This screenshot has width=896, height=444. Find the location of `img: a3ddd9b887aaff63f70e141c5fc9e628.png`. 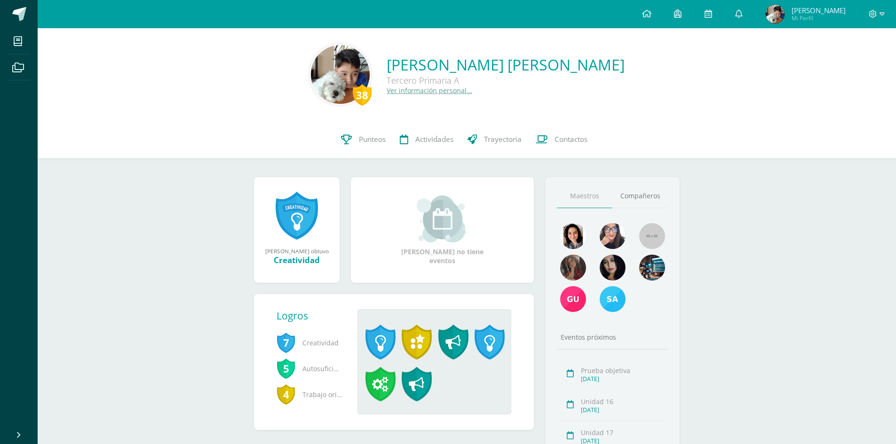

img: a3ddd9b887aaff63f70e141c5fc9e628.png is located at coordinates (340, 74).